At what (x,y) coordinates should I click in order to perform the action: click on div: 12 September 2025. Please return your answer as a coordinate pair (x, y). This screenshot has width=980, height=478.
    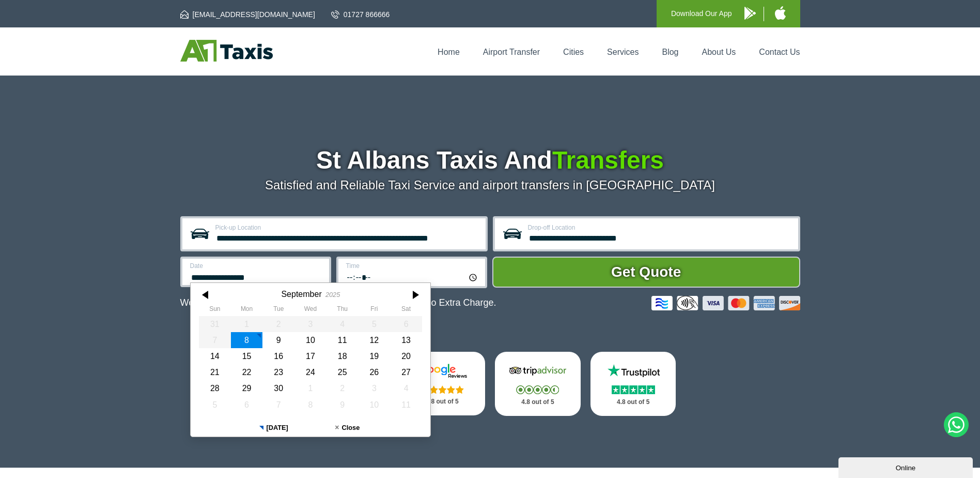
    Looking at the image, I should click on (374, 340).